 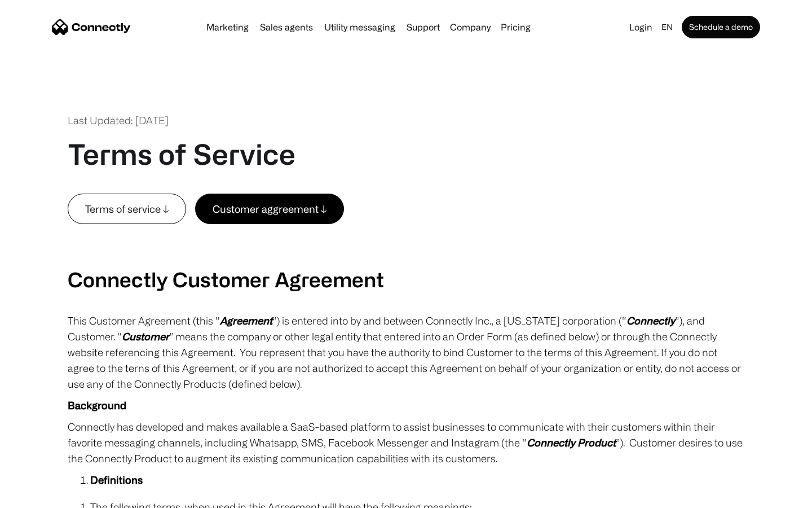 What do you see at coordinates (721, 27) in the screenshot?
I see `a: Schedule a demo` at bounding box center [721, 27].